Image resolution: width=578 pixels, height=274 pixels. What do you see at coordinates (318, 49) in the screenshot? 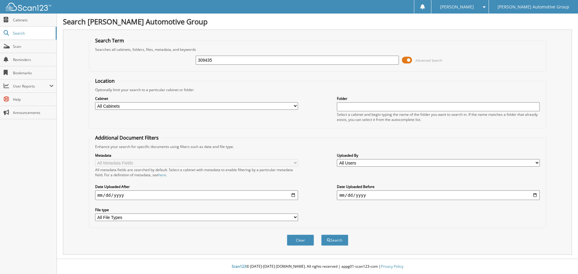
I see `div: Searches all cabinets, folders, files, metadata, and keywords` at bounding box center [318, 49].